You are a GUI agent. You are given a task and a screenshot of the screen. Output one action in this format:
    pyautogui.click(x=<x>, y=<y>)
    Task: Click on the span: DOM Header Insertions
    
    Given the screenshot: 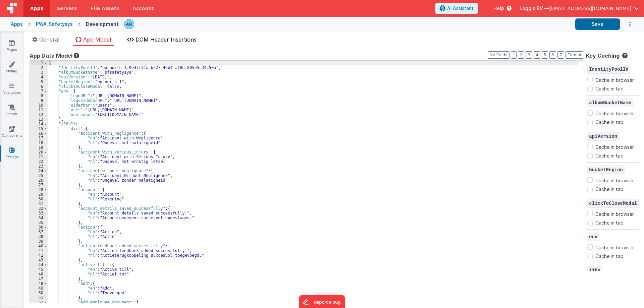 What is the action you would take?
    pyautogui.click(x=166, y=40)
    